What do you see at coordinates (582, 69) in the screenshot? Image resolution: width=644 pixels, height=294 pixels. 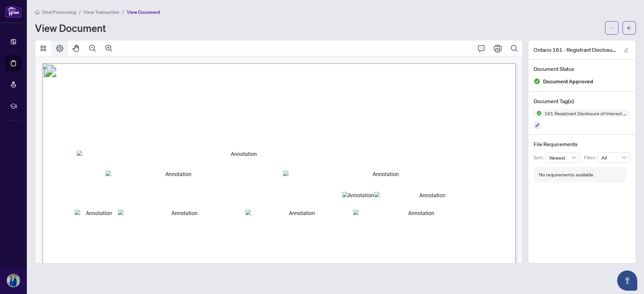 I see `h4: Document Status` at bounding box center [582, 69].